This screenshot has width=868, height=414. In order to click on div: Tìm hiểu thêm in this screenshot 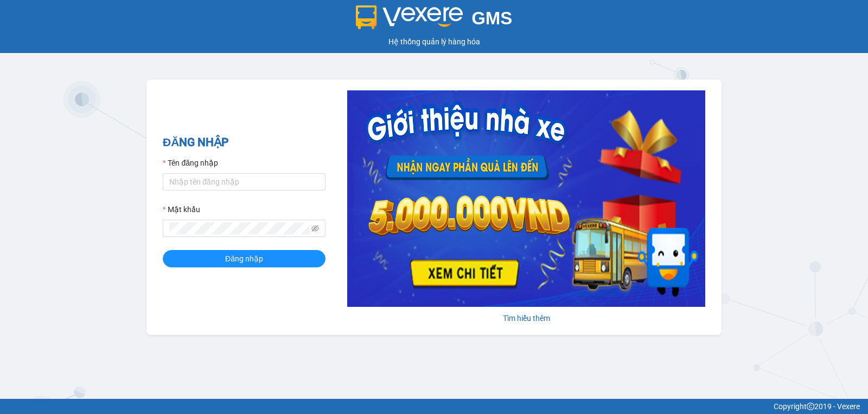, I will do `click(526, 319)`.